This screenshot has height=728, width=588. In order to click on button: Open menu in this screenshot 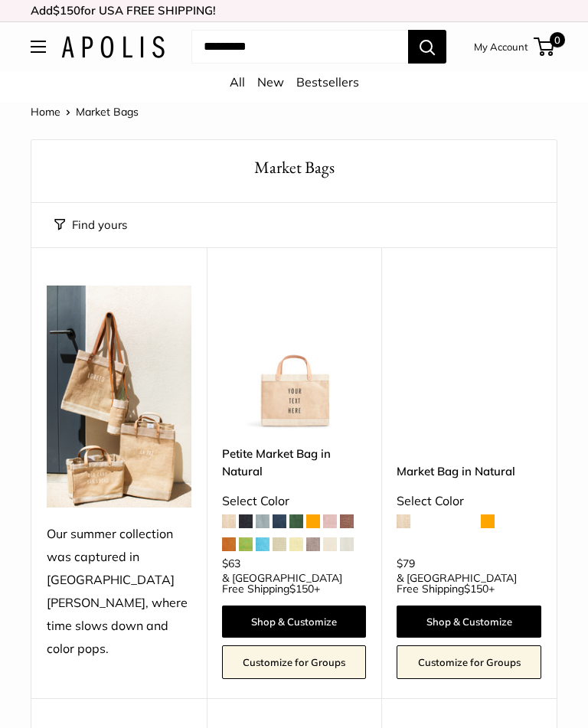, I will do `click(39, 46)`.